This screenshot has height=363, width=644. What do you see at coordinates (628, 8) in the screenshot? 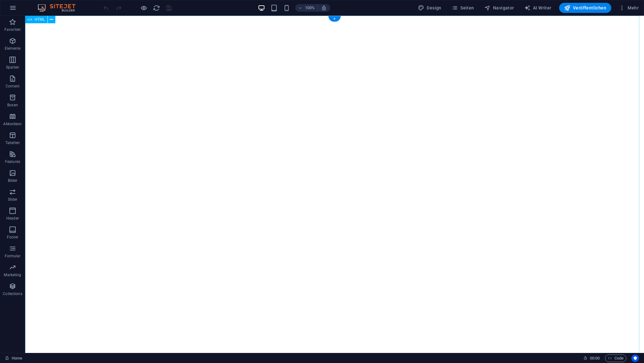
I see `button: Mehr` at bounding box center [628, 8].